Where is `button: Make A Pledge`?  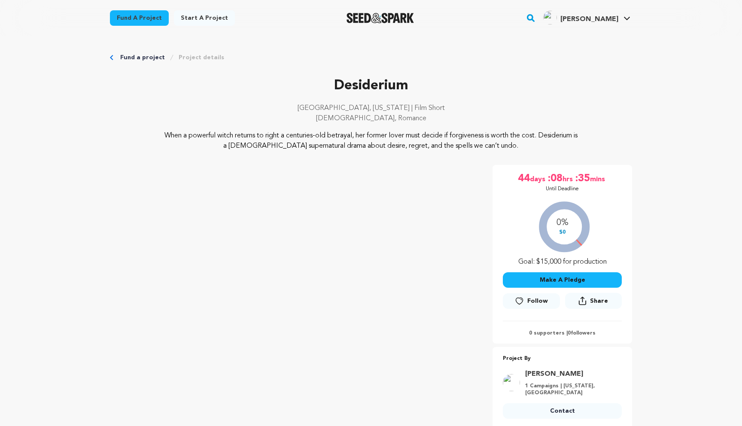 button: Make A Pledge is located at coordinates (562, 280).